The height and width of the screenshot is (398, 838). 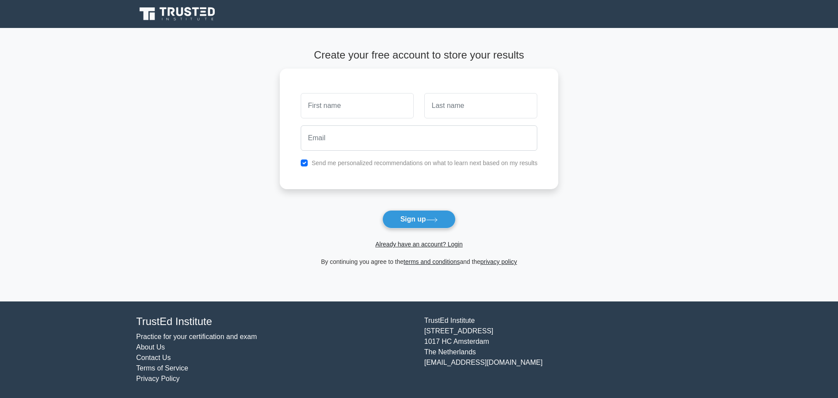 I want to click on input: Last name, so click(x=481, y=106).